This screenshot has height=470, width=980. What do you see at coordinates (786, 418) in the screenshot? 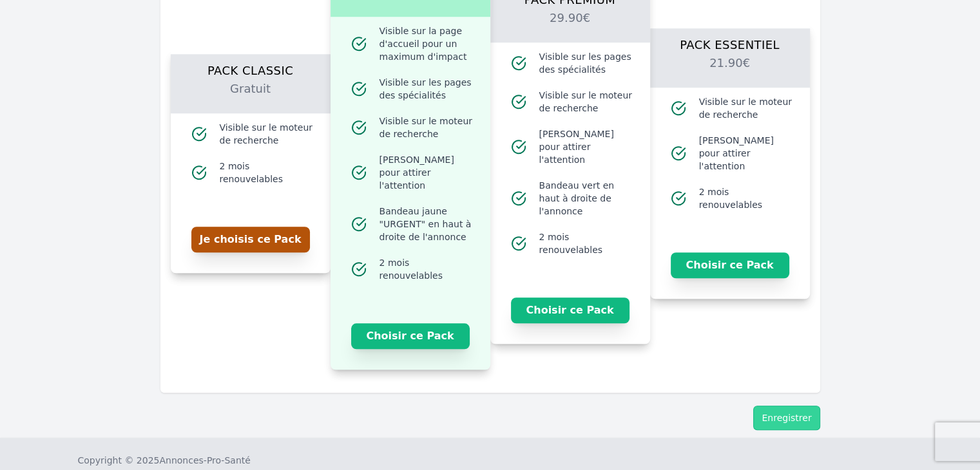
I see `button: Enregistrer` at bounding box center [786, 418].